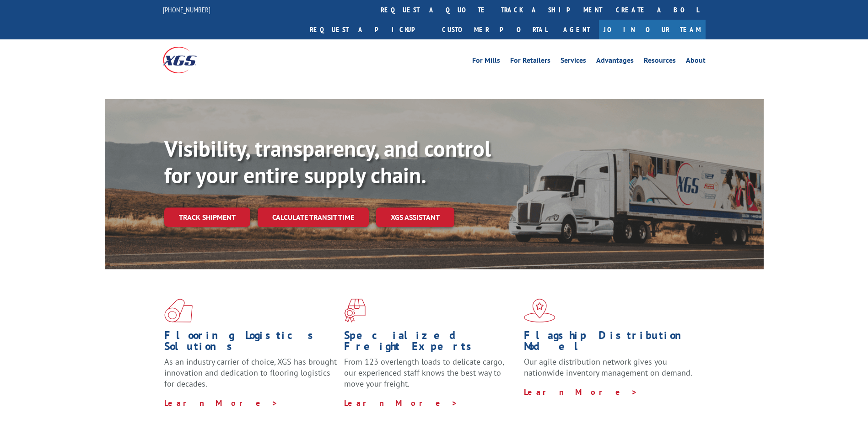 This screenshot has width=868, height=437. What do you see at coordinates (495, 29) in the screenshot?
I see `a: Customer Portal` at bounding box center [495, 29].